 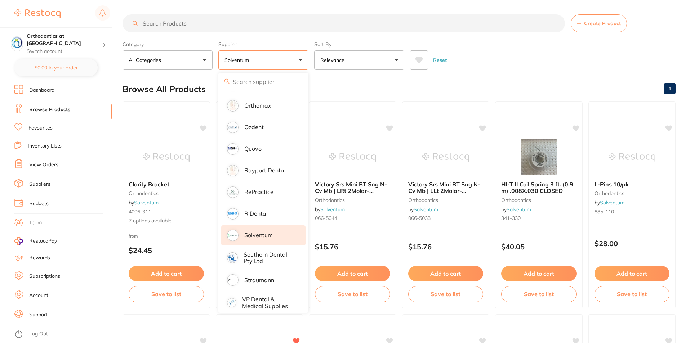 I want to click on span: 341-330, so click(x=511, y=218).